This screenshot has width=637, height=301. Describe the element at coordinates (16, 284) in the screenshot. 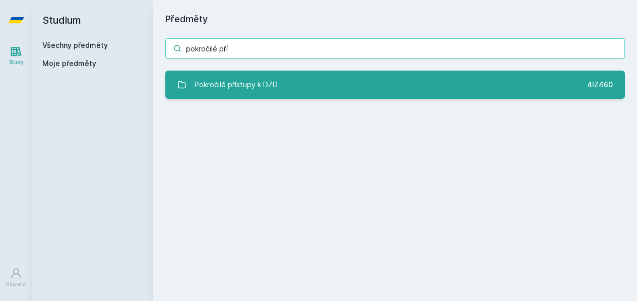

I see `div: Uživatel` at that location.